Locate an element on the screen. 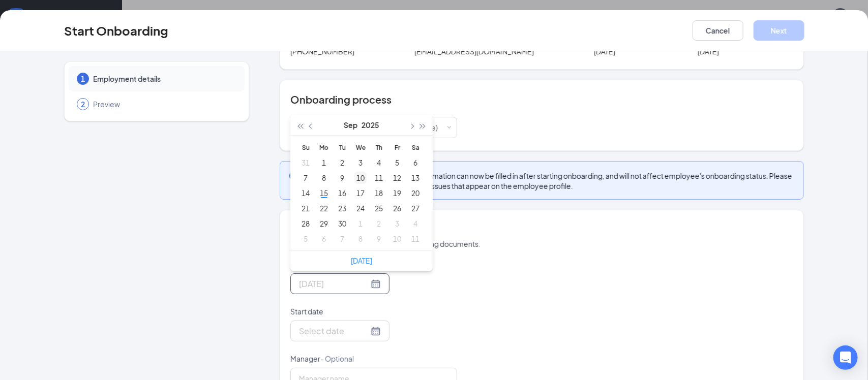  td: 2025-09-01 is located at coordinates (324, 163).